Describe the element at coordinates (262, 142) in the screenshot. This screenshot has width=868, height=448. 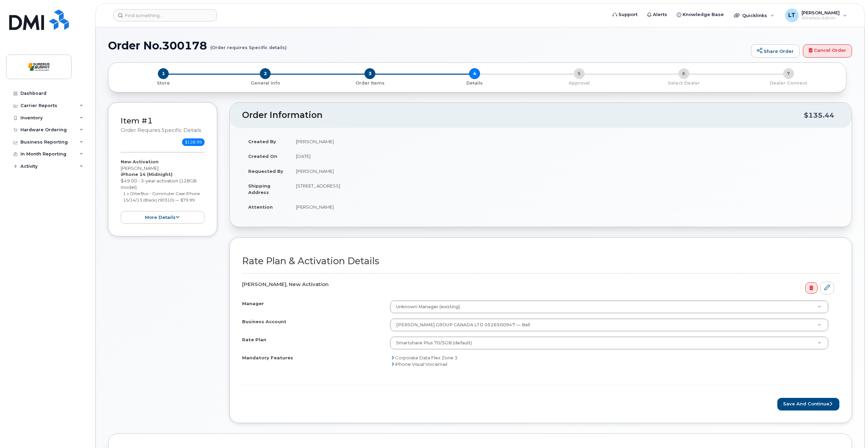
I see `strong: Created By` at that location.